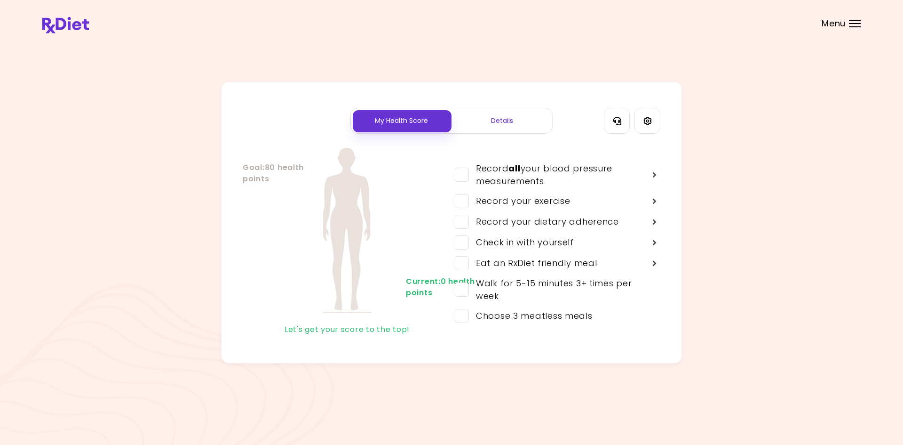 The width and height of the screenshot is (903, 445). I want to click on strong: all, so click(514, 168).